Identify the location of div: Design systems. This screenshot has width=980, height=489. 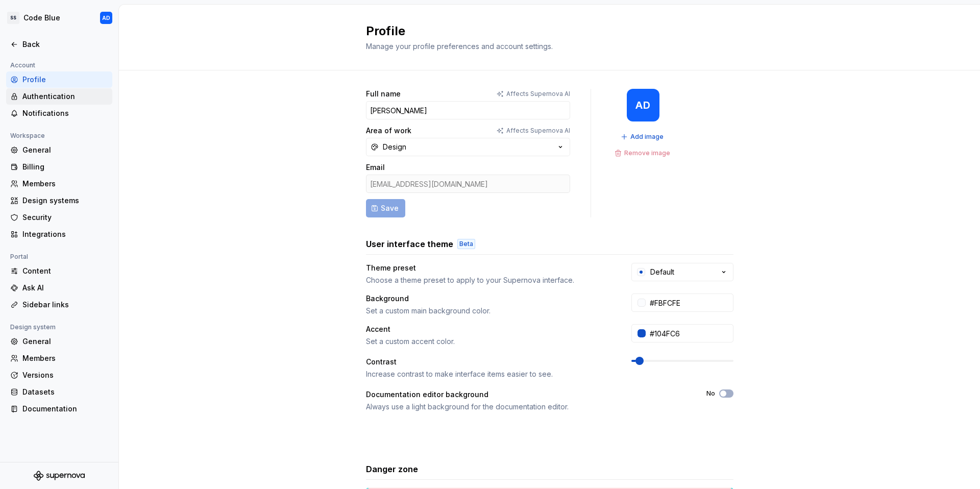
(65, 201).